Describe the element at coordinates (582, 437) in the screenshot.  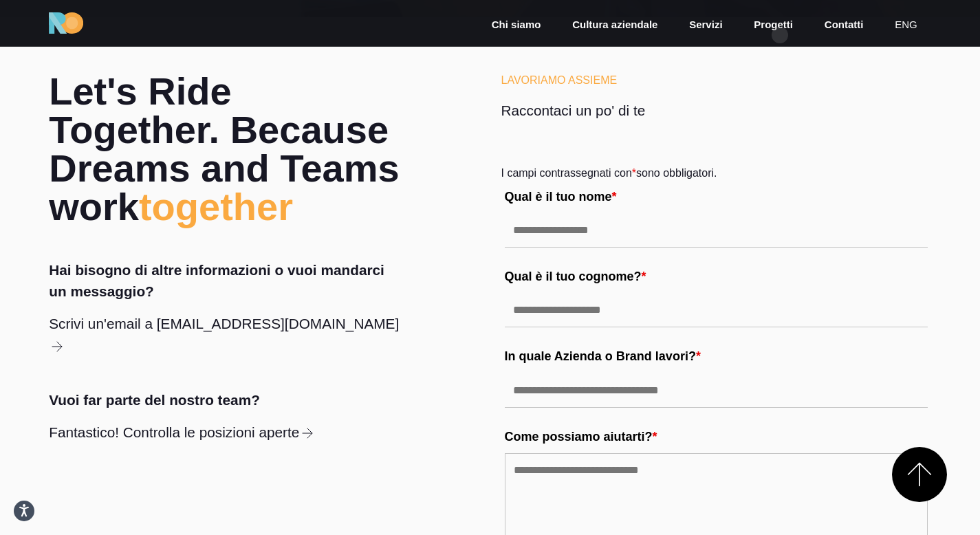
I see `label: Come possiamo aiutarti?` at that location.